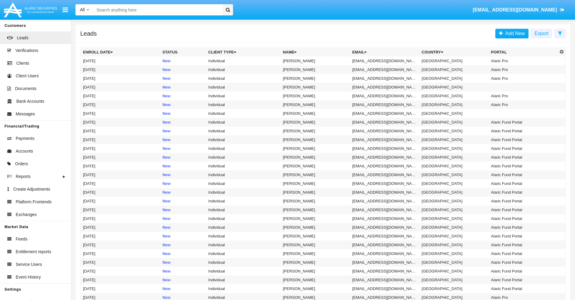 This screenshot has width=575, height=300. What do you see at coordinates (385, 52) in the screenshot?
I see `th: Email` at bounding box center [385, 52].